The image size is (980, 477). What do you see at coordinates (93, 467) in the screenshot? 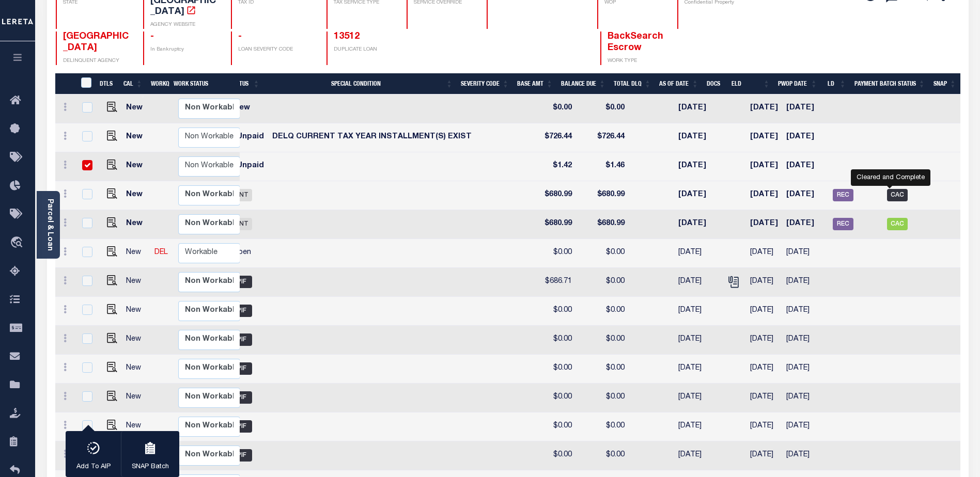
I see `p: Add To AIP` at bounding box center [93, 467].